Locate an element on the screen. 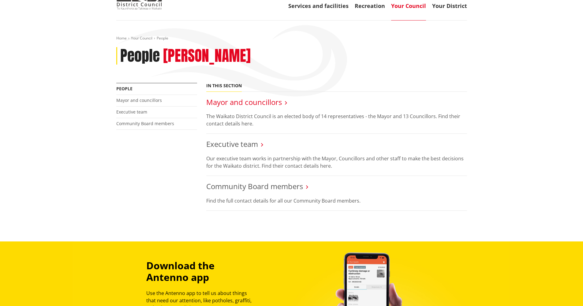  a: Home is located at coordinates (122, 38).